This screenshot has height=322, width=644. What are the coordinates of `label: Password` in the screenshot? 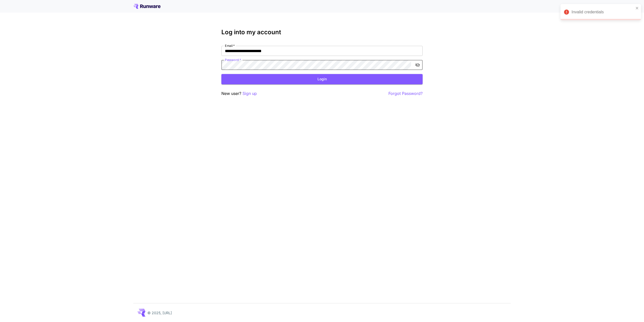 It's located at (233, 60).